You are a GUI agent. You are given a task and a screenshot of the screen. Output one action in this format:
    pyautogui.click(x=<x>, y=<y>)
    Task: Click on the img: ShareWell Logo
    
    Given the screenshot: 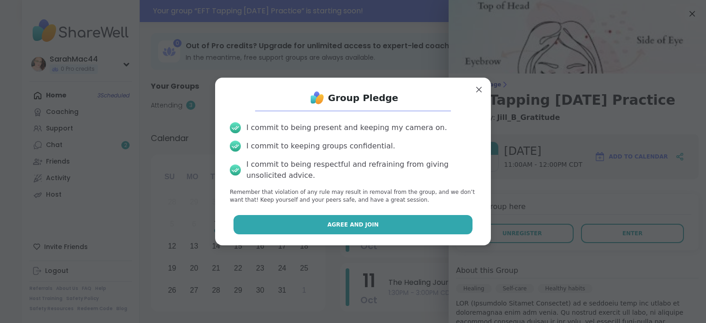 What is the action you would take?
    pyautogui.click(x=317, y=98)
    